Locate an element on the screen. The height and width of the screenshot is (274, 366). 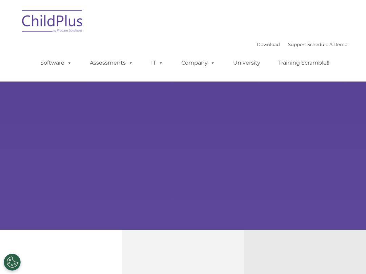
button: Cookies Settings is located at coordinates (12, 262).